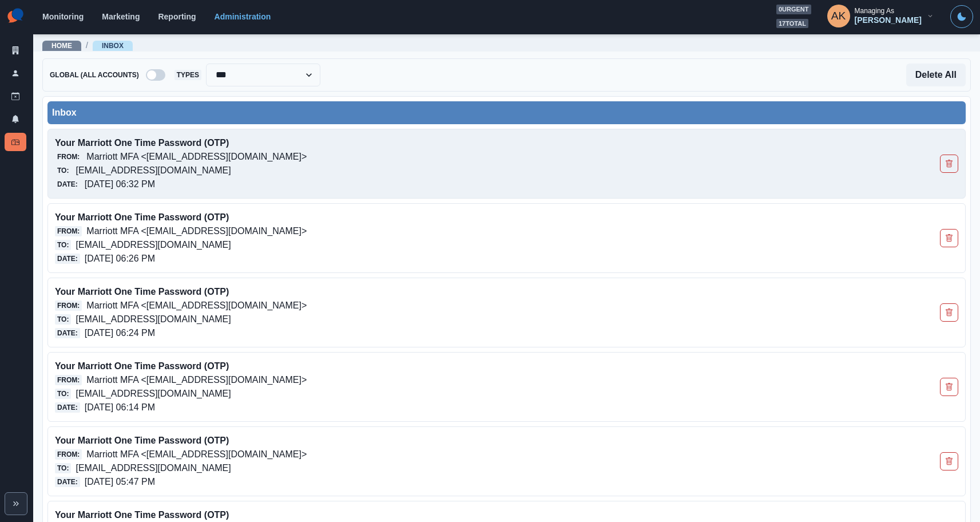  Describe the element at coordinates (15, 119) in the screenshot. I see `a: Notifications` at that location.